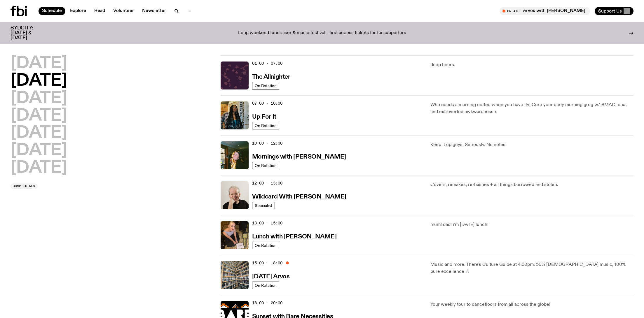  I want to click on a: Newsletter, so click(154, 11).